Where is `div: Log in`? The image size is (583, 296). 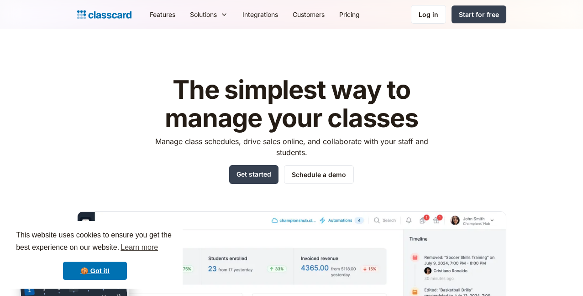
div: Log in is located at coordinates (428, 14).